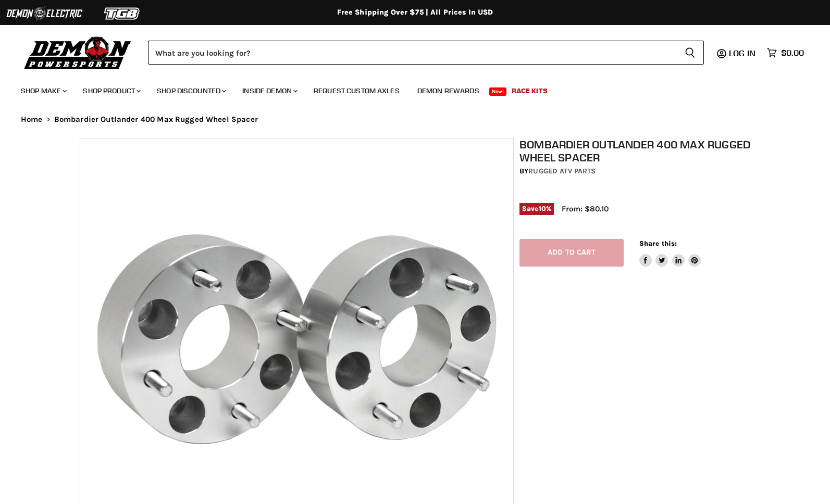  Describe the element at coordinates (536, 208) in the screenshot. I see `span: Save %` at that location.